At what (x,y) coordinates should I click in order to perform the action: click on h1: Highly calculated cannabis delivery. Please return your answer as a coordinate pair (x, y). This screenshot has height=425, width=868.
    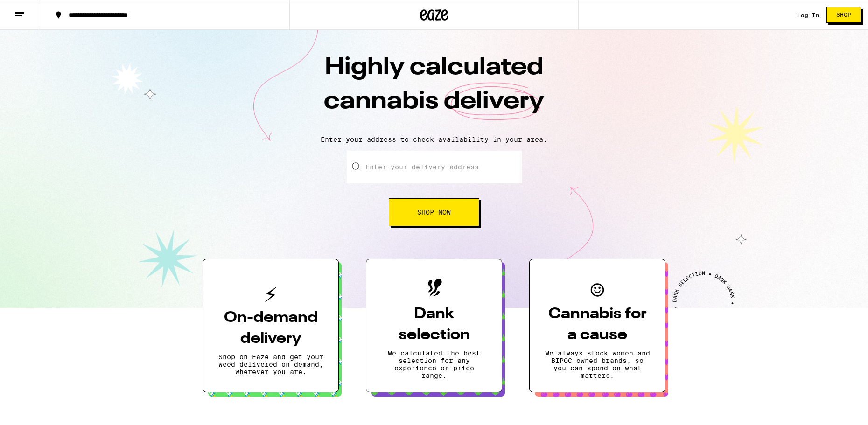
    Looking at the image, I should click on (434, 90).